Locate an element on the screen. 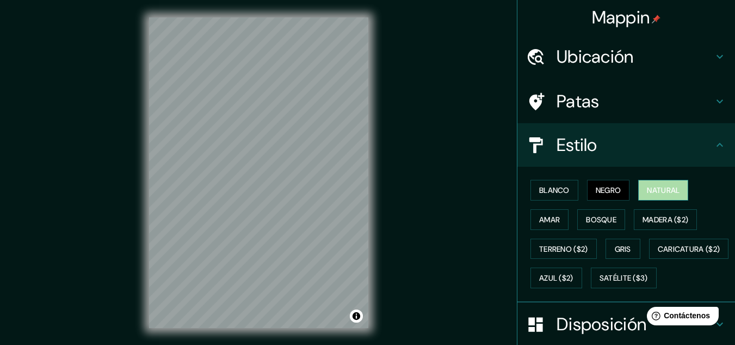 The image size is (735, 345). font: Disposición is located at coordinates (602, 324).